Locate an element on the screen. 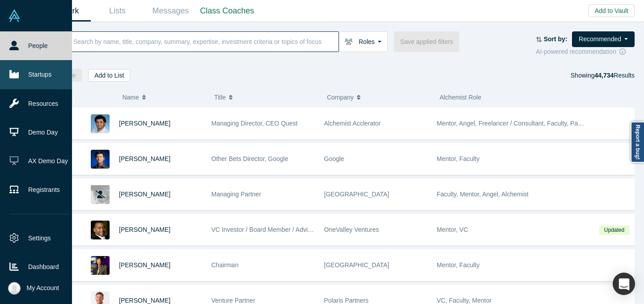 The height and width of the screenshot is (304, 644). strong: 44,734 is located at coordinates (604, 75).